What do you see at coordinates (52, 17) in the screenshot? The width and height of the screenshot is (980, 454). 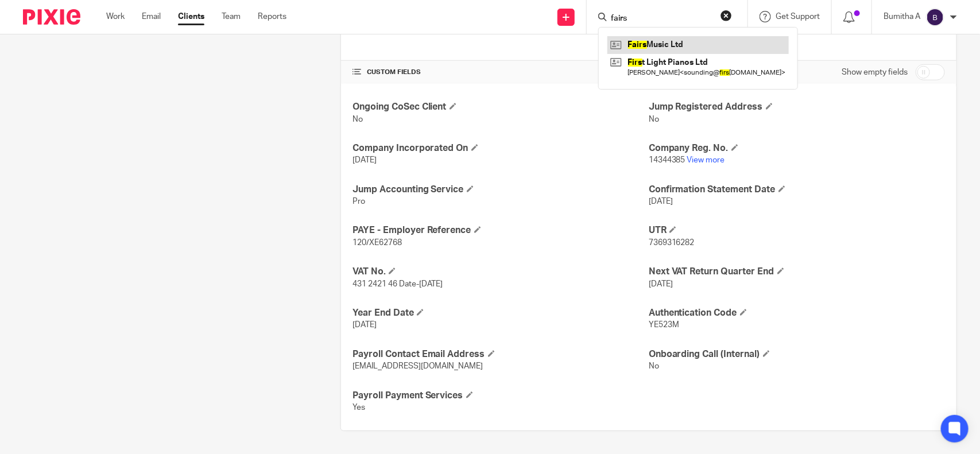 I see `img: Pixie` at bounding box center [52, 17].